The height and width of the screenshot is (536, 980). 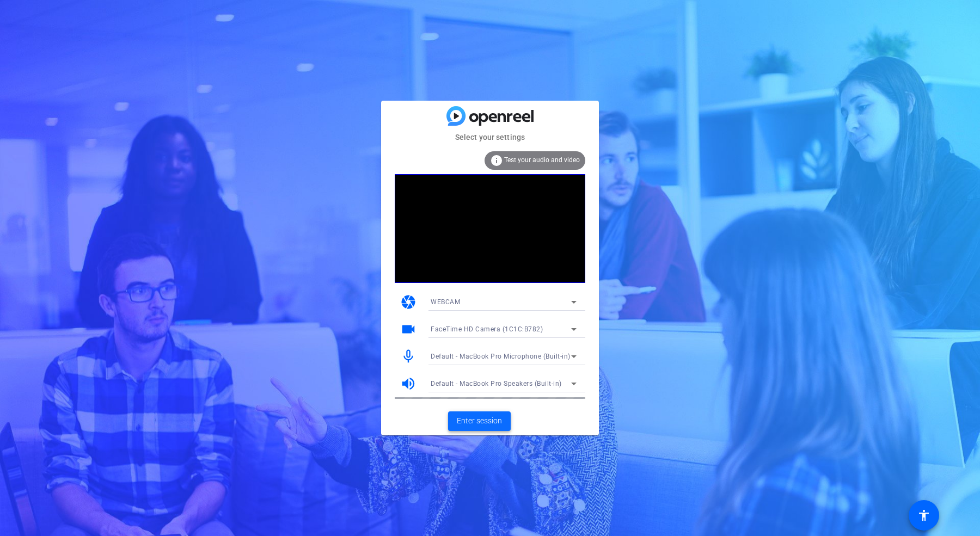 What do you see at coordinates (496, 383) in the screenshot?
I see `span: Default - MacBook Pro Speakers (Built-in)` at bounding box center [496, 383].